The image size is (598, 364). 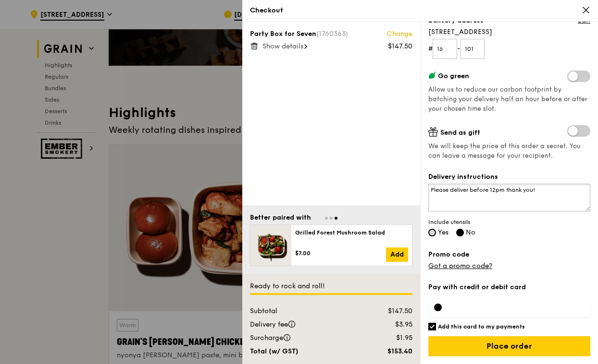 What do you see at coordinates (432, 327) in the screenshot?
I see `input: Add this card to my payments` at bounding box center [432, 327].